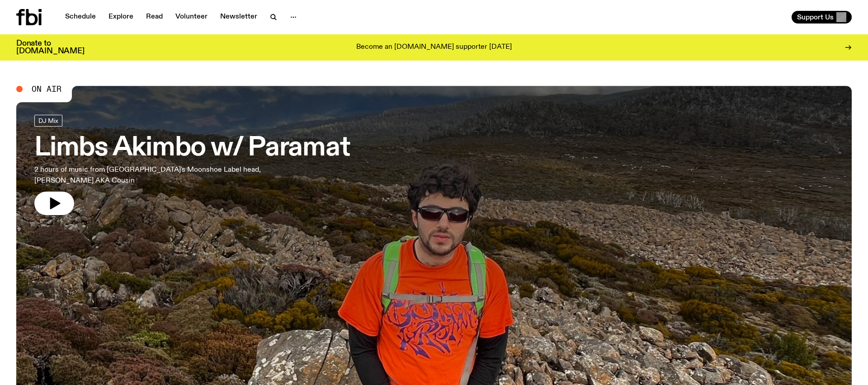  I want to click on span: On Air, so click(47, 89).